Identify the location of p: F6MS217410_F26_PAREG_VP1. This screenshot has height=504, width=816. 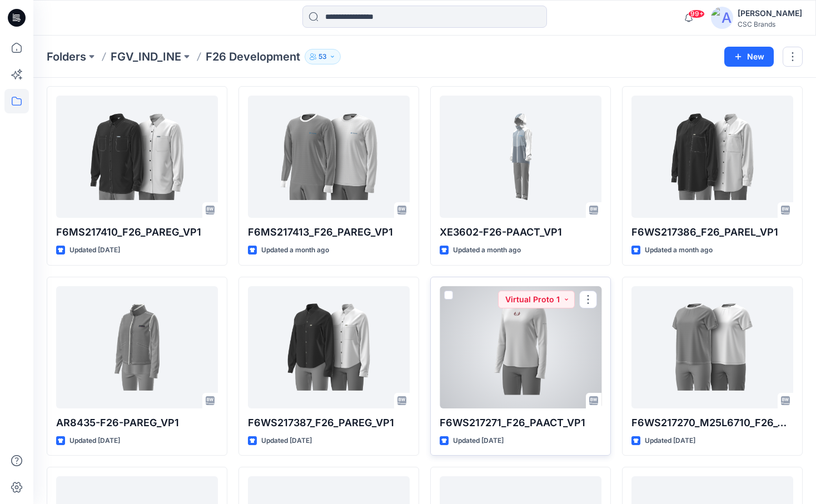
(137, 232).